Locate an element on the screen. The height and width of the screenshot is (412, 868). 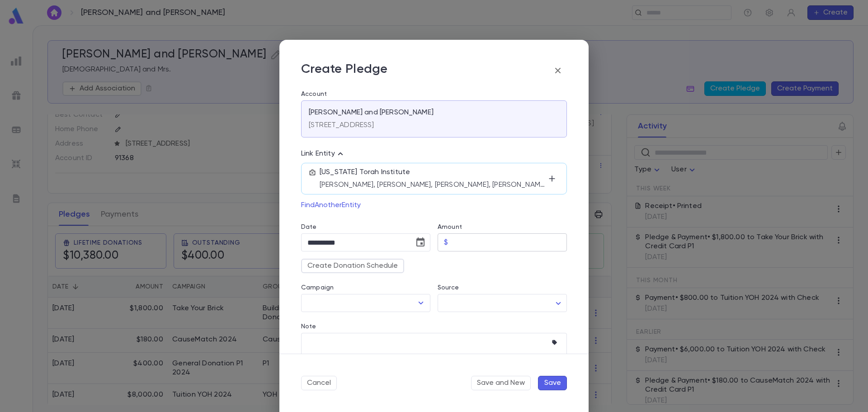
label: Note is located at coordinates (309, 327).